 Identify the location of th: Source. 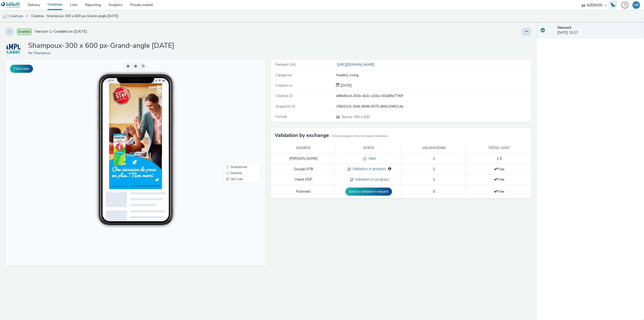
(303, 148).